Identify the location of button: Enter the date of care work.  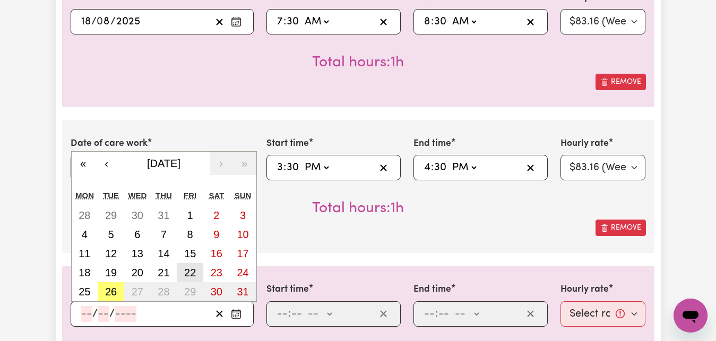
(236, 314).